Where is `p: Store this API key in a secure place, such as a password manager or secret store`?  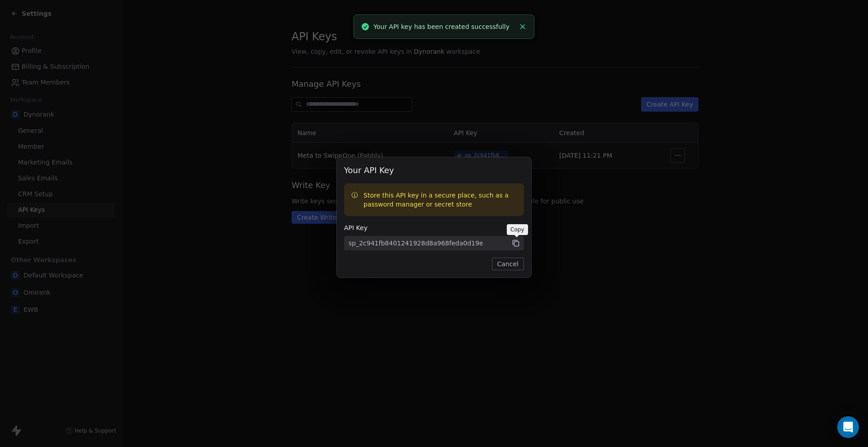 p: Store this API key in a secure place, such as a password manager or secret store is located at coordinates (439, 200).